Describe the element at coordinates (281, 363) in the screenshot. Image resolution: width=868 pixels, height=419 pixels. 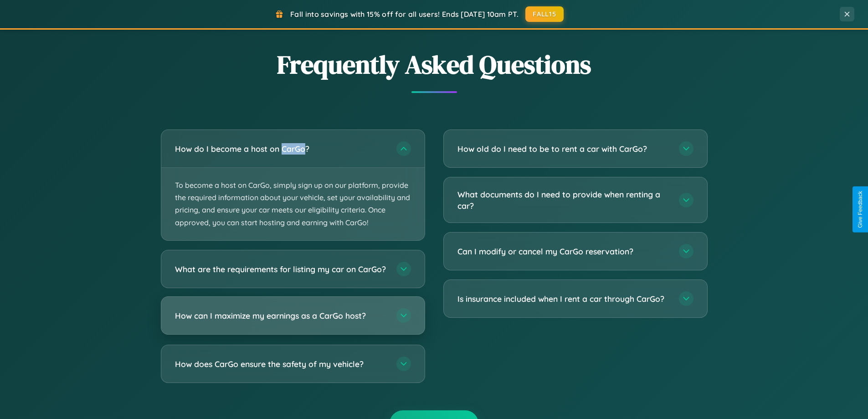
I see `h3: How does CarGo ensure the safety of my vehicle?` at that location.